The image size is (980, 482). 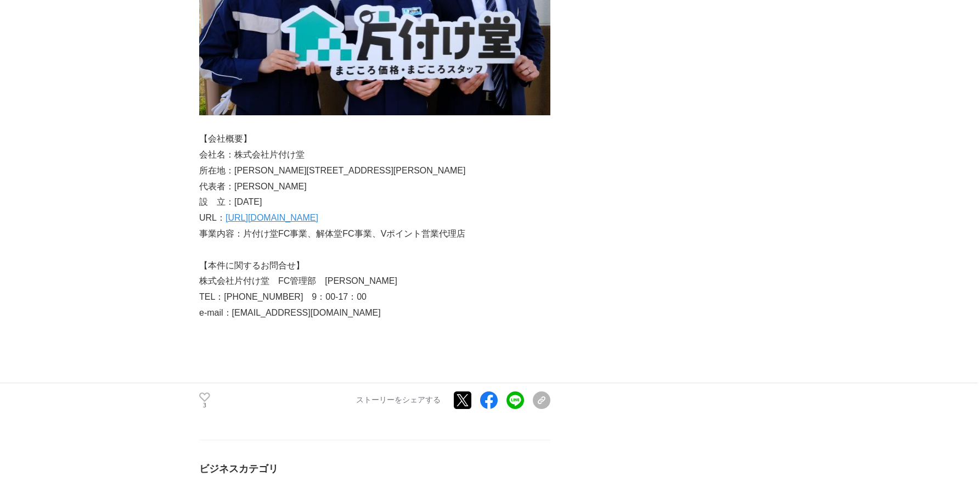 What do you see at coordinates (375, 469) in the screenshot?
I see `div: ビジネスカテゴリ` at bounding box center [375, 469].